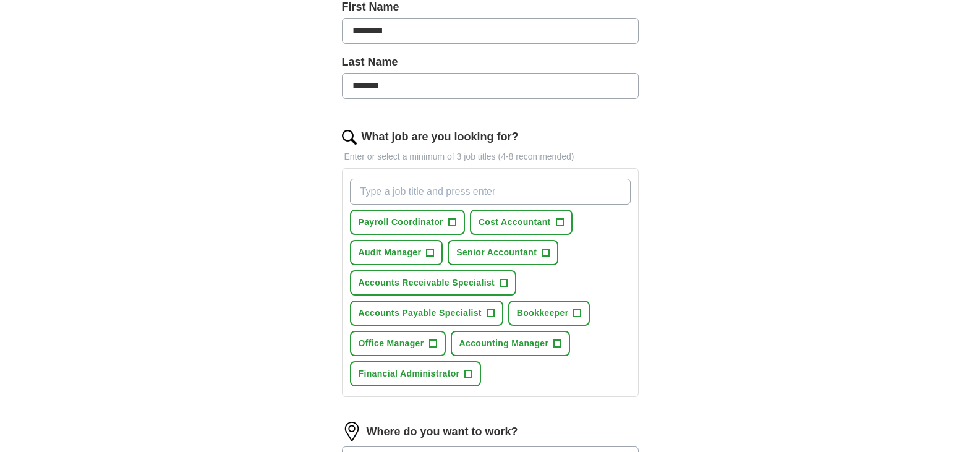  Describe the element at coordinates (490, 62) in the screenshot. I see `label: Last Name` at that location.